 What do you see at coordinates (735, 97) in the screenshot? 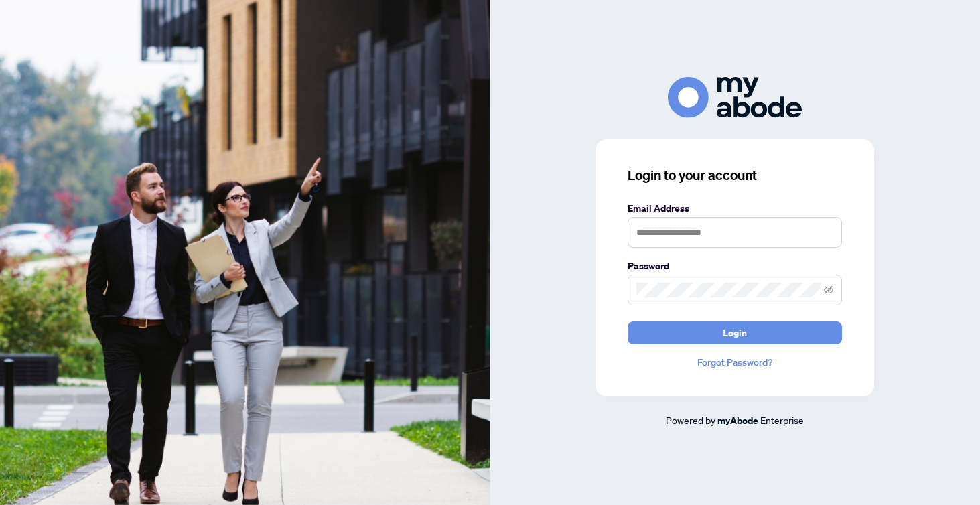
I see `img: ma-logo` at bounding box center [735, 97].